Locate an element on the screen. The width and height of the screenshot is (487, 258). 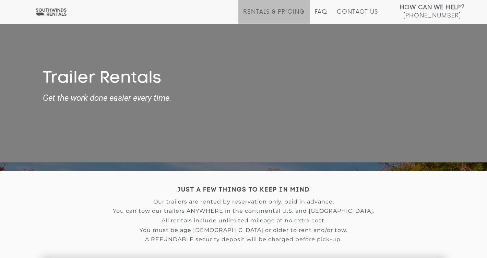
strong: JUST A FEW THINGS TO KEEP IN MIND is located at coordinates (243, 190).